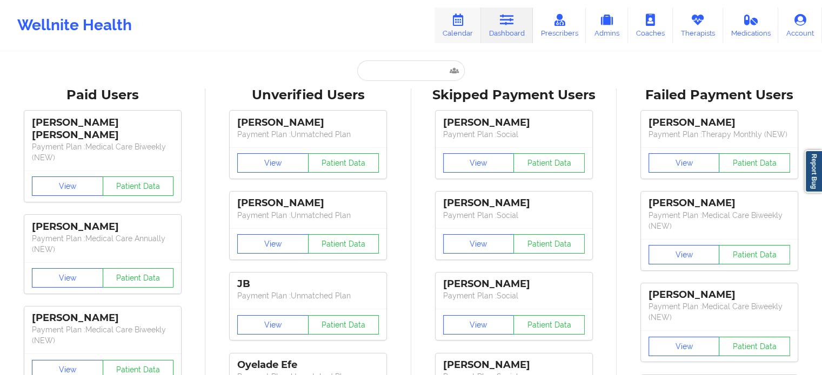 Image resolution: width=822 pixels, height=375 pixels. Describe the element at coordinates (308, 365) in the screenshot. I see `div: Oyelade Efe` at that location.